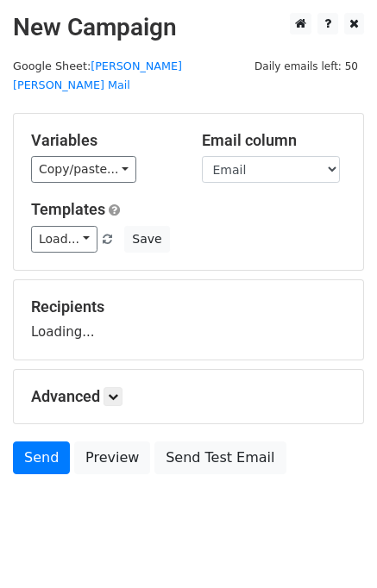 The image size is (377, 588). Describe the element at coordinates (307, 66) in the screenshot. I see `a: Daily emails left: 50` at that location.